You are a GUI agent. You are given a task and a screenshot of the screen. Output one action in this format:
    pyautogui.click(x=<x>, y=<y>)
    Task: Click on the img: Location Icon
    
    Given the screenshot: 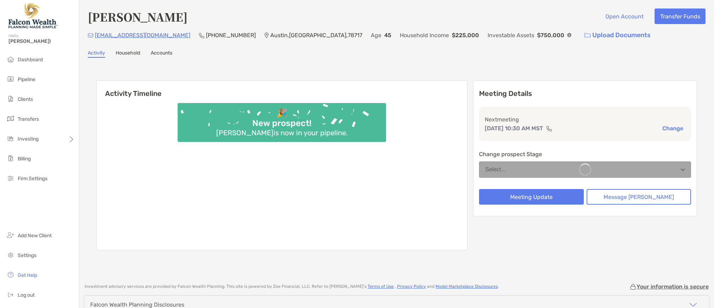 What is the action you would take?
    pyautogui.click(x=266, y=35)
    